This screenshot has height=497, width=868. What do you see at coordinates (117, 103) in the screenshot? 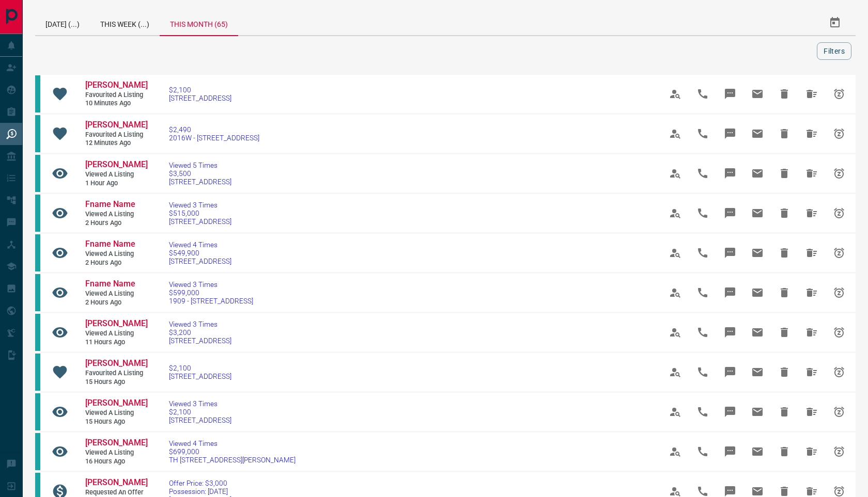
I see `span: 10 minutes ago` at bounding box center [117, 103].